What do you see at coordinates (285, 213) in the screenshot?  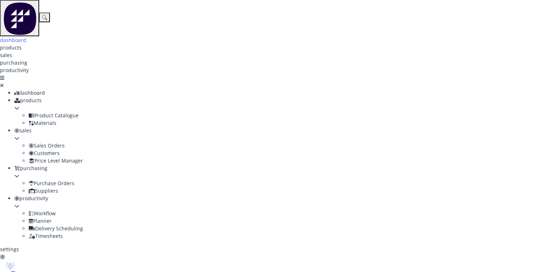 I see `div: Workflow` at bounding box center [285, 213].